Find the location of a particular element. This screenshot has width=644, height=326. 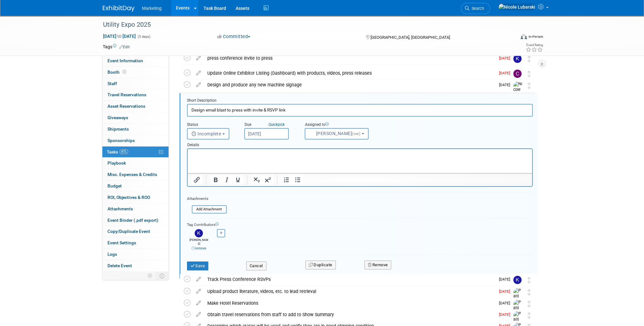

div: Utility Expo 2025 is located at coordinates (303, 25).